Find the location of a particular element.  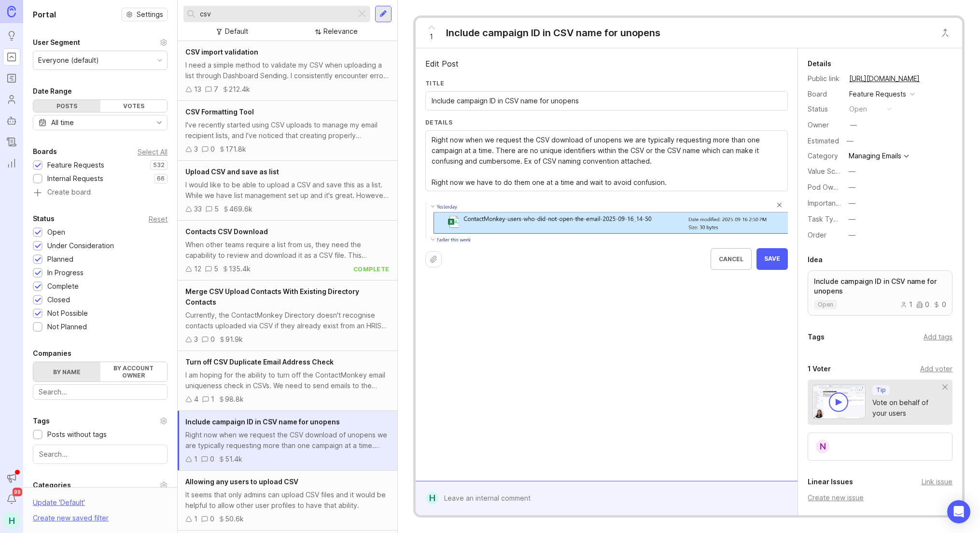

div: When other teams require a list from us, they need the capability to review and download it as a ... is located at coordinates (287, 250).